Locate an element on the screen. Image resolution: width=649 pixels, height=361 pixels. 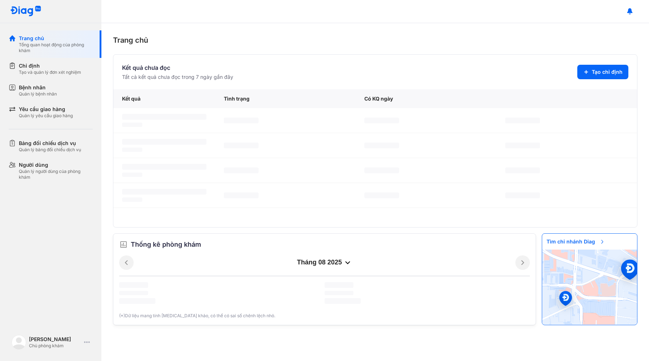
div: Quản lý bảng đối chiếu dịch vụ is located at coordinates (50, 150).